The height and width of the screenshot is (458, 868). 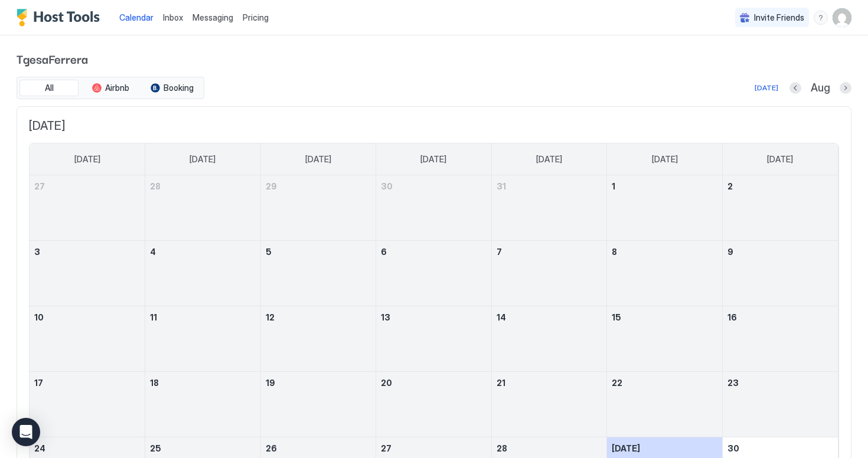 I want to click on td: August 17, 2025, so click(x=87, y=404).